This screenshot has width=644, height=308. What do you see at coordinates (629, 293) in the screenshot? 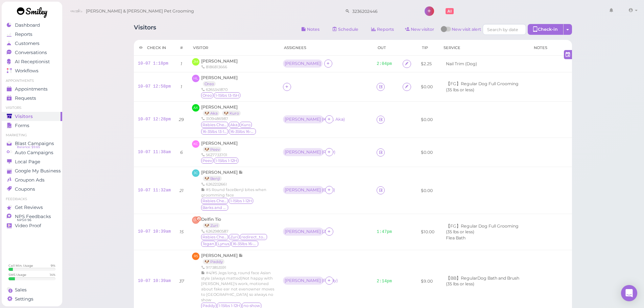
I see `div: Open Intercom Messenger` at bounding box center [629, 293].